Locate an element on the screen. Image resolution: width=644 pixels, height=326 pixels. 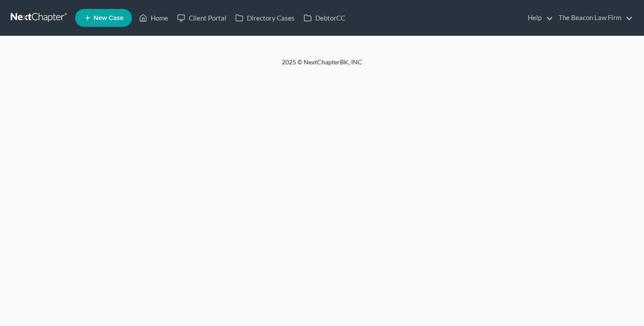
a: Help is located at coordinates (538, 18).